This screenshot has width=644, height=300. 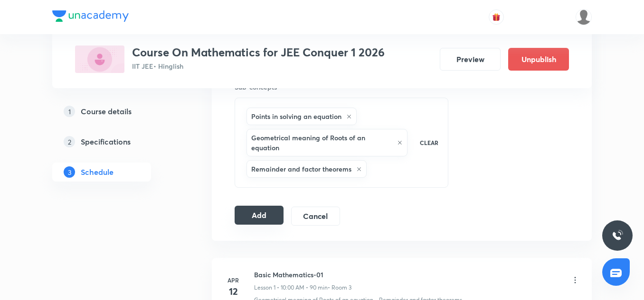 I want to click on p: 3, so click(x=69, y=172).